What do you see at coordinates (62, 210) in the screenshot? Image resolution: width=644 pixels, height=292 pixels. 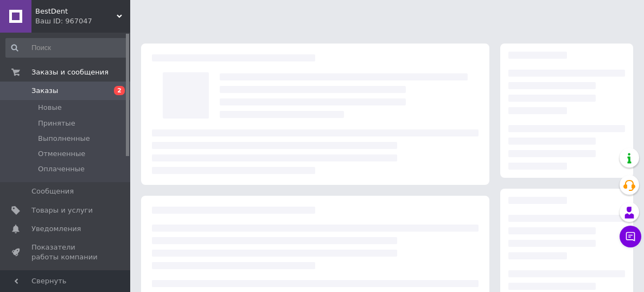 I see `span: Товары и услуги` at bounding box center [62, 210].